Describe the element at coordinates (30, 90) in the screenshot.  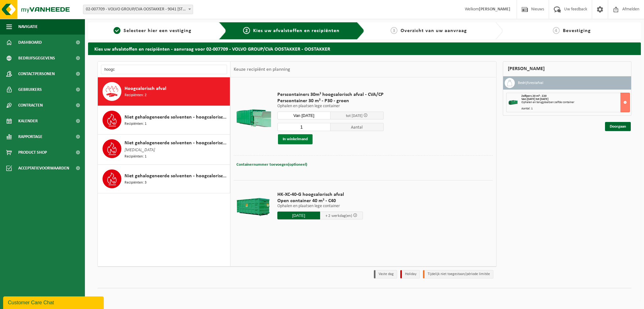
I see `span: Gebruikers` at that location.